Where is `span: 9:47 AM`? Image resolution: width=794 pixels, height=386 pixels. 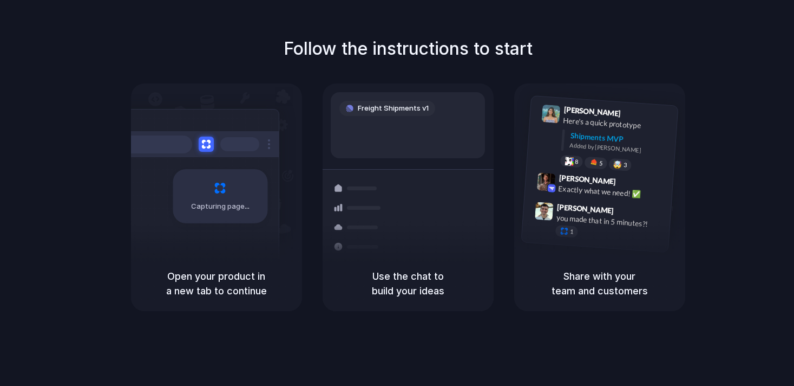 span: 9:47 AM is located at coordinates (628, 213).